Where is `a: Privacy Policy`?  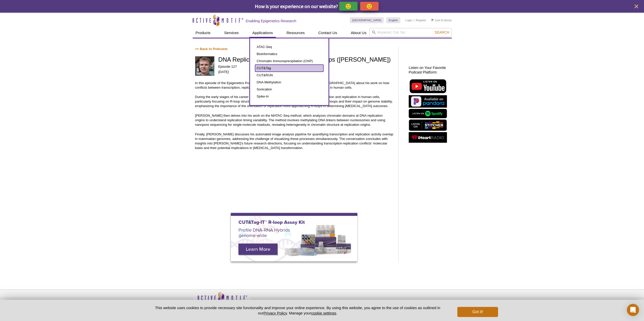 a: Privacy Policy is located at coordinates (275, 313).